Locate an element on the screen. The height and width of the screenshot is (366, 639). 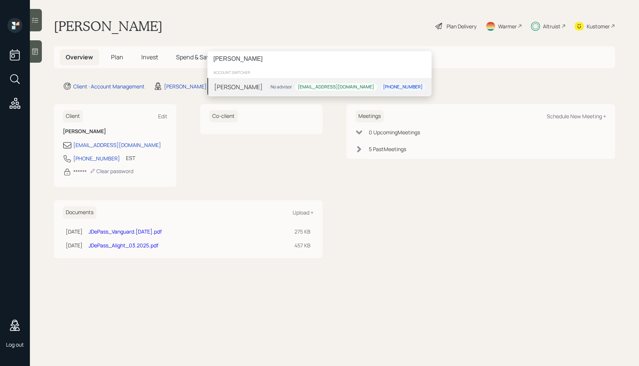
div: account switcher is located at coordinates (319, 72).